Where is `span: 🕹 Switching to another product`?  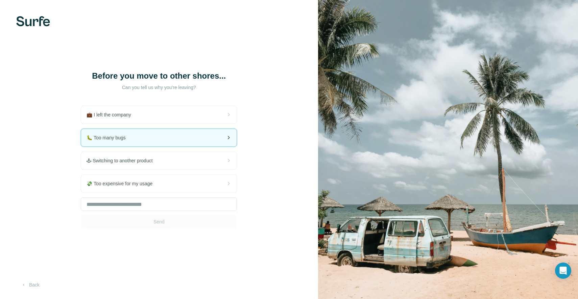
span: 🕹 Switching to another product is located at coordinates (122, 161).